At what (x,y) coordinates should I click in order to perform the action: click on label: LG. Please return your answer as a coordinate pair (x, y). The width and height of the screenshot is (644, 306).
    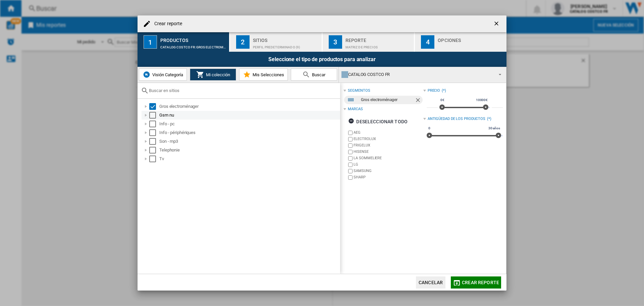
    Looking at the image, I should click on (388, 164).